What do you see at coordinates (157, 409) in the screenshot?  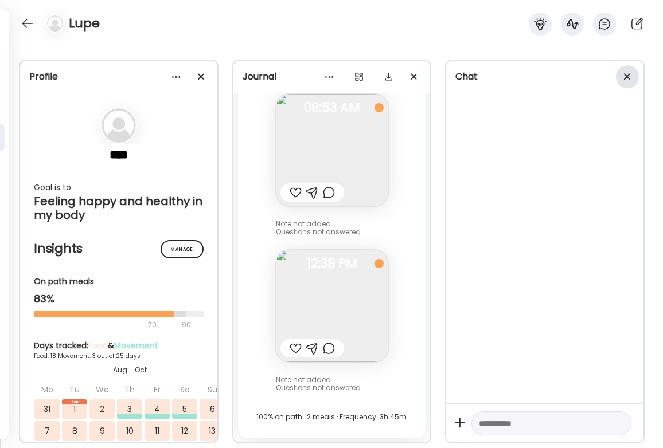 I see `div: 4` at bounding box center [157, 409].